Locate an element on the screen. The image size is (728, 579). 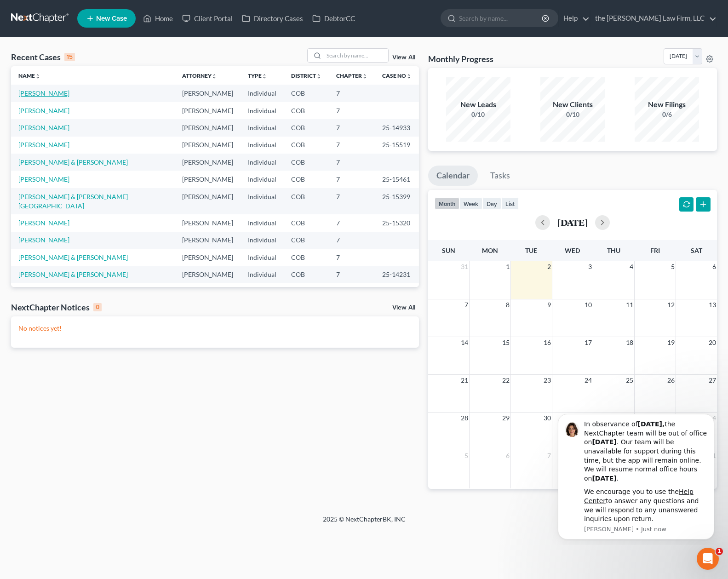
span: 20 is located at coordinates (712, 342).